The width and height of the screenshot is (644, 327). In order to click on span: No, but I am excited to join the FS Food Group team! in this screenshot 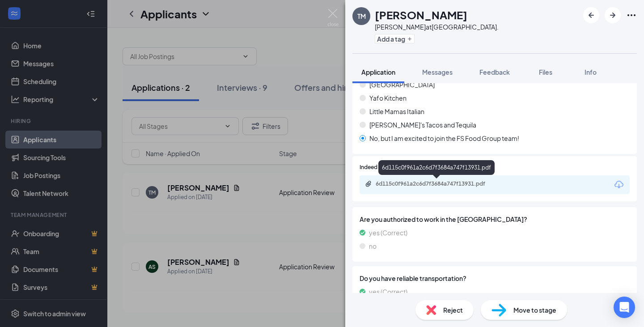, I will do `click(444, 138)`.